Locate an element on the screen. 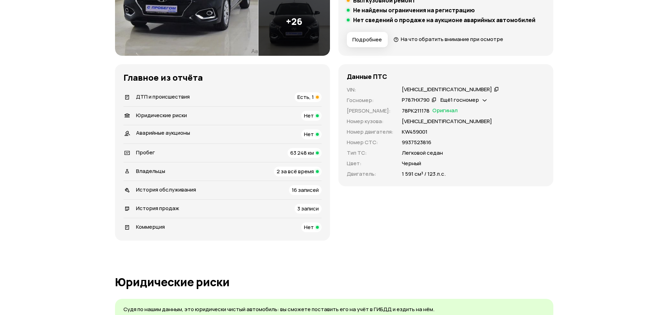  h5: Не найдены ограничения на регистрацию is located at coordinates (414, 10).